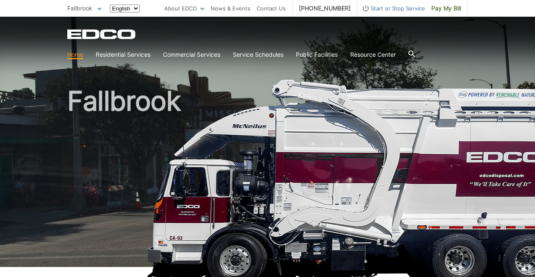 This screenshot has width=535, height=277. Describe the element at coordinates (123, 55) in the screenshot. I see `a: Residential Services` at that location.